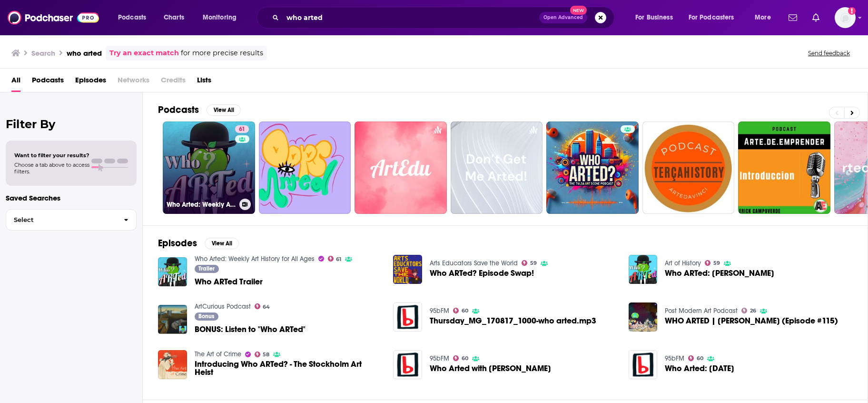 Image resolution: width=868 pixels, height=403 pixels. I want to click on span: Thursday_MG_170817_1000-who arted.mp3, so click(513, 321).